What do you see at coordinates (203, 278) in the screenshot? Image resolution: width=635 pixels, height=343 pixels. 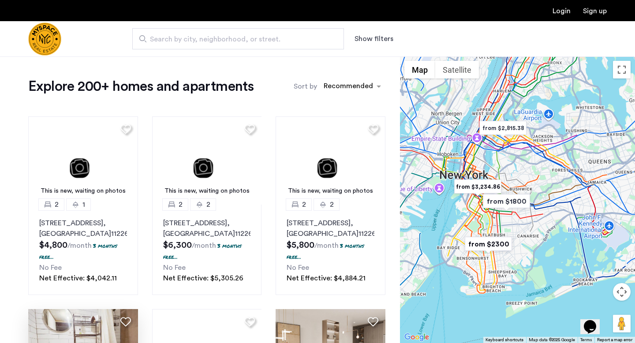 I see `span: Net Effective: $5,305.26` at bounding box center [203, 278].